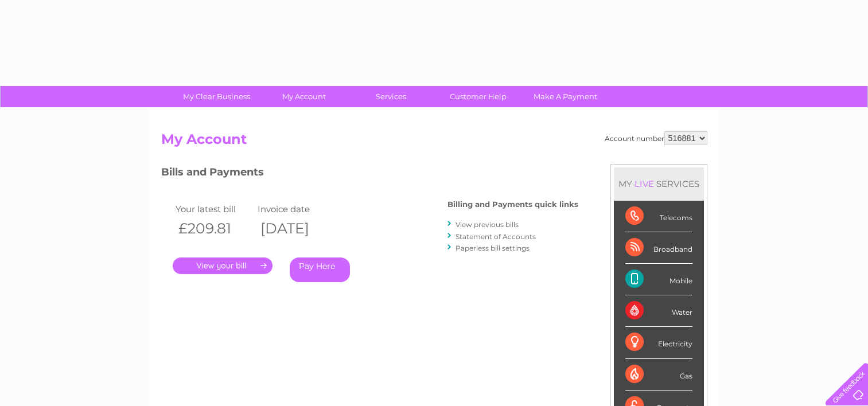 Image resolution: width=868 pixels, height=406 pixels. I want to click on div: Telecoms, so click(659, 216).